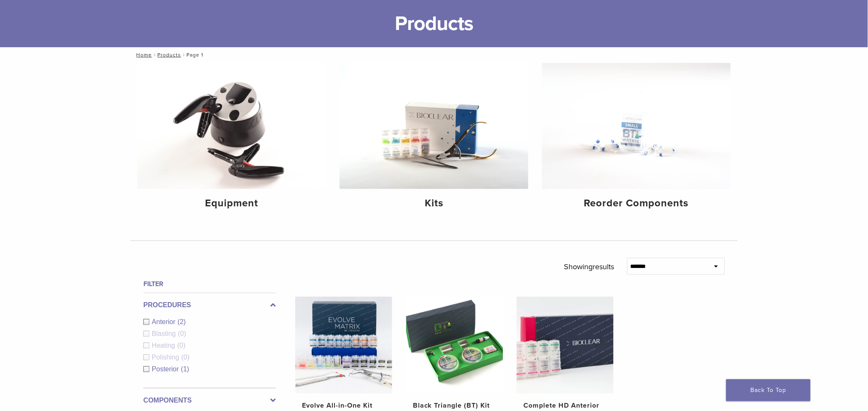 This screenshot has width=868, height=411. Describe the element at coordinates (164, 345) in the screenshot. I see `span: Heating` at that location.